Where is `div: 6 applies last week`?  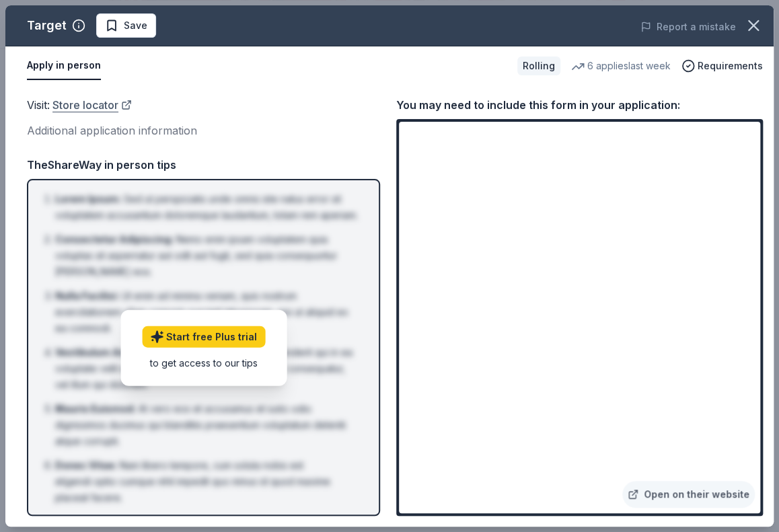 div: 6 applies last week is located at coordinates (621, 66).